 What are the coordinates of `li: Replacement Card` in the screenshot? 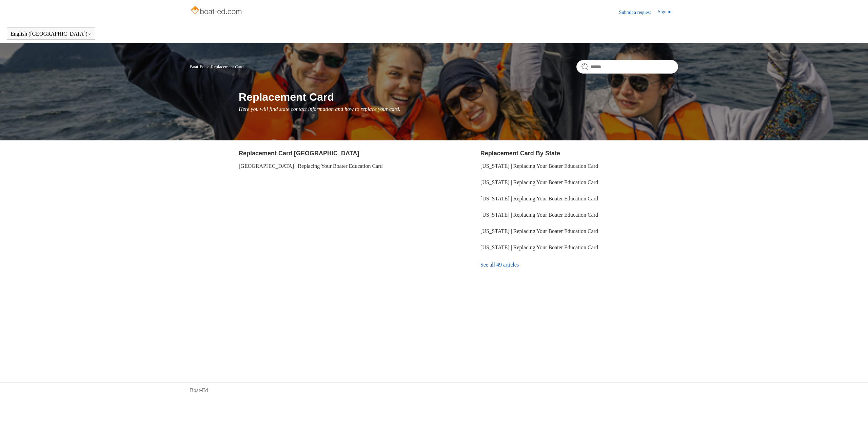 It's located at (225, 67).